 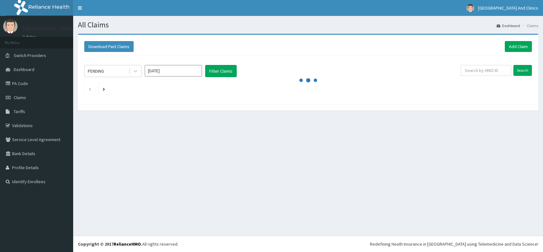 I want to click on div: PENDING, so click(x=96, y=71).